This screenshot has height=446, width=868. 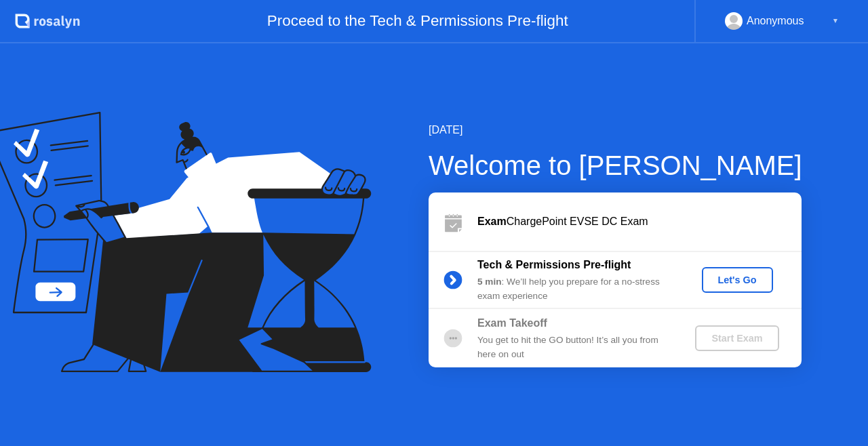 I want to click on div: ChargePoint EVSE DC Exam, so click(x=640, y=222).